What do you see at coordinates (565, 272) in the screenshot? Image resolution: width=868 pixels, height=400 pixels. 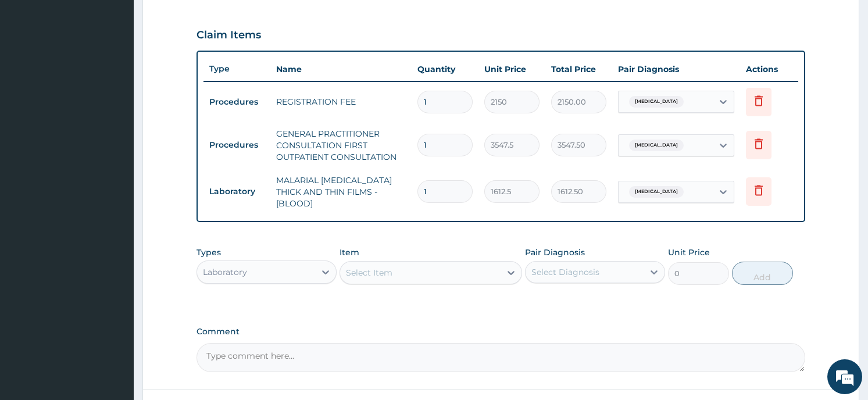 I see `div: Select Diagnosis` at bounding box center [565, 272].